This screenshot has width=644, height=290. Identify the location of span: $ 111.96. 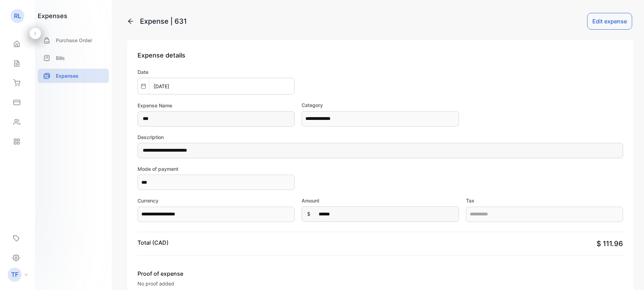
(610, 244).